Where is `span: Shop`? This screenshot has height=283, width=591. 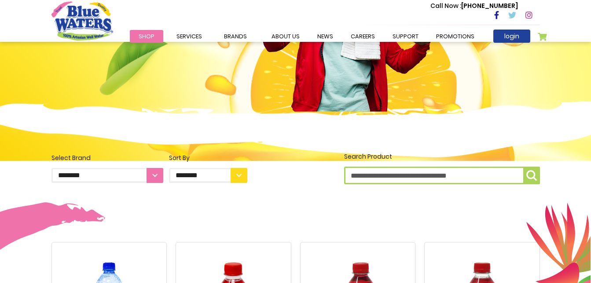
span: Shop is located at coordinates (147, 36).